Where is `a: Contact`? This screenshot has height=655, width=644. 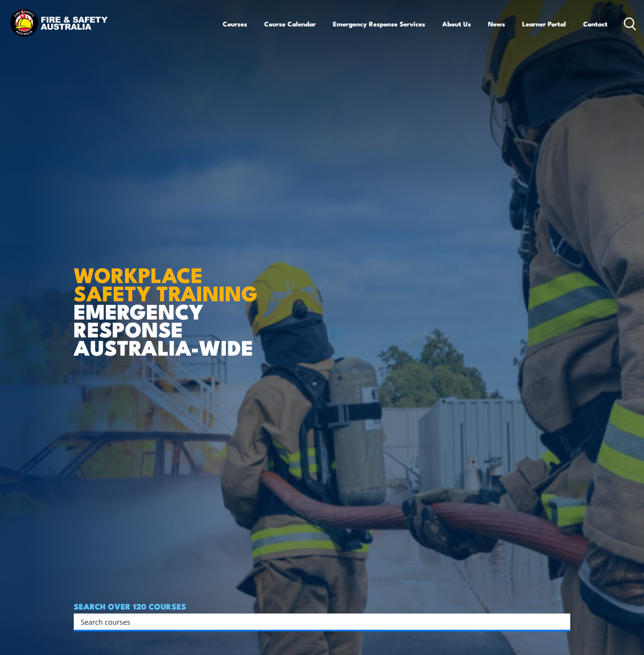 a: Contact is located at coordinates (596, 24).